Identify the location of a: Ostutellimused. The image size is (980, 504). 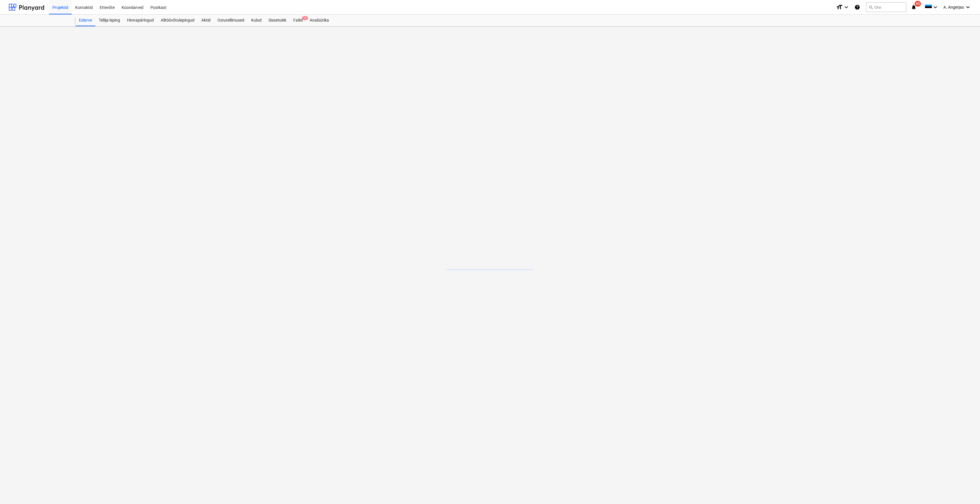
(231, 21).